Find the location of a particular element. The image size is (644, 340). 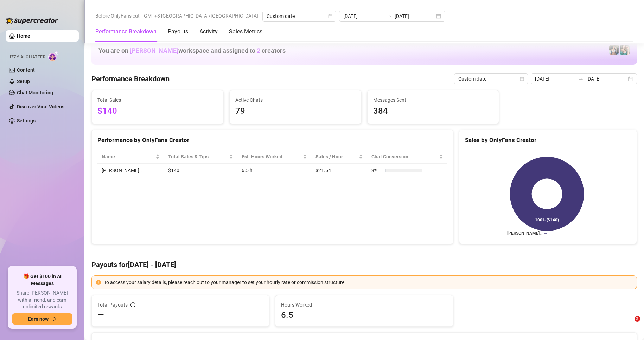

span: arrow-right is located at coordinates (54, 319).